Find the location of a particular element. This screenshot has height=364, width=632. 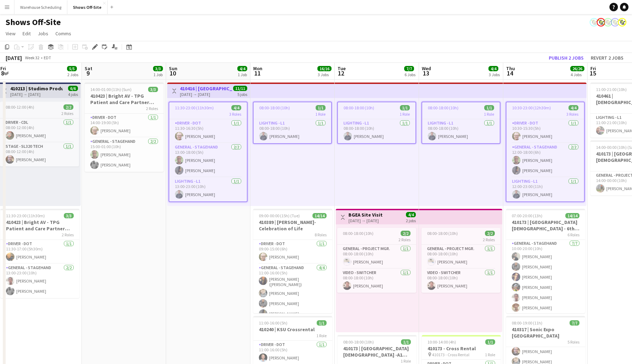

span: Sun is located at coordinates (173, 68).